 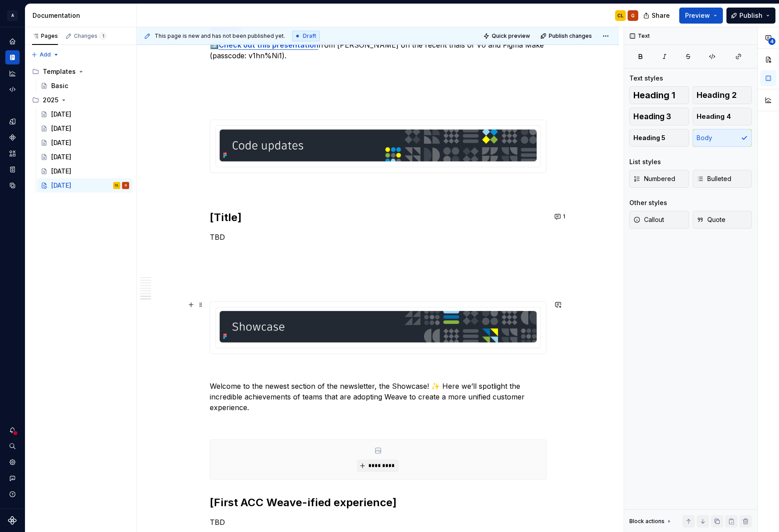 What do you see at coordinates (645, 162) in the screenshot?
I see `div: List styles` at bounding box center [645, 162].